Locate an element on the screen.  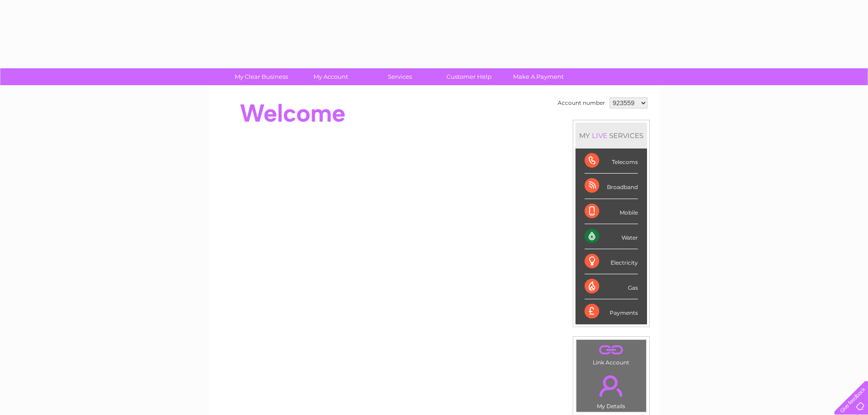
a: My Clear Business is located at coordinates (261, 76).